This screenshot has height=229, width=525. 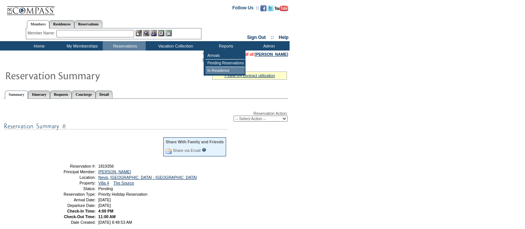 What do you see at coordinates (174, 46) in the screenshot?
I see `td: Vacation Collection` at bounding box center [174, 46].